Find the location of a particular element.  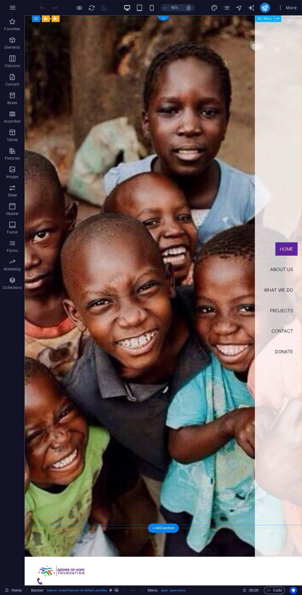

h6: 90% is located at coordinates (175, 8).